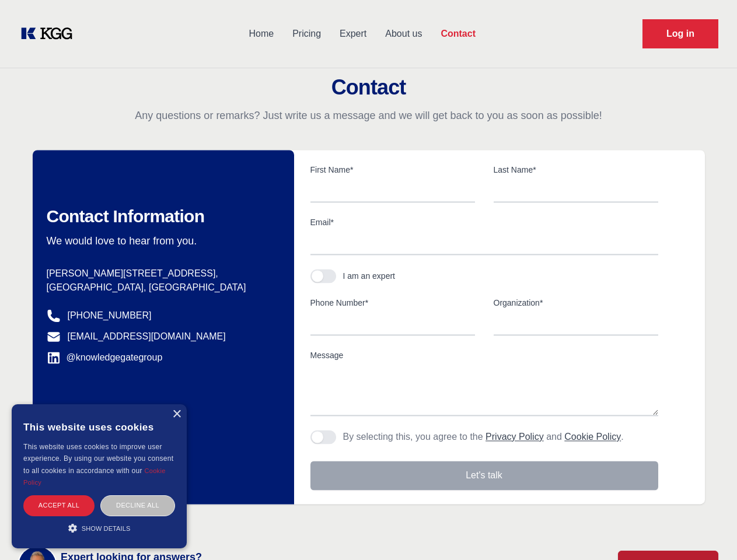 The height and width of the screenshot is (560, 737). What do you see at coordinates (368, 88) in the screenshot?
I see `h2: Contact` at bounding box center [368, 88].